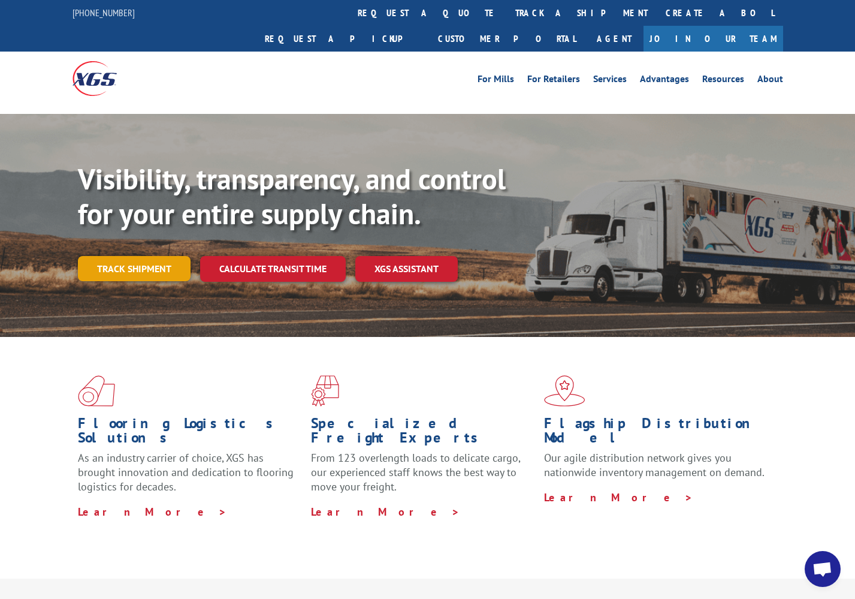 The width and height of the screenshot is (855, 599). What do you see at coordinates (190, 433) in the screenshot?
I see `h1: Flooring Logistics Solutions` at bounding box center [190, 433].